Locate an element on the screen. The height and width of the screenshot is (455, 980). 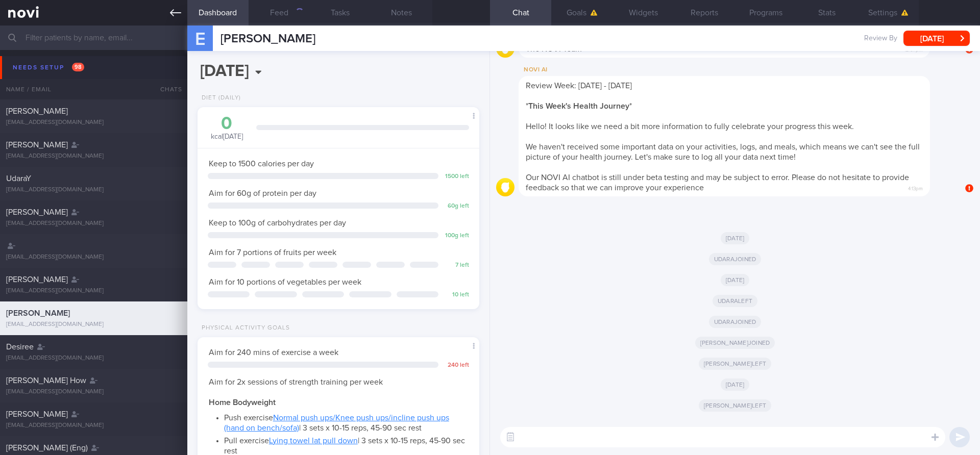
span: Keep to 100g of carbohydrates per day is located at coordinates (277, 223).